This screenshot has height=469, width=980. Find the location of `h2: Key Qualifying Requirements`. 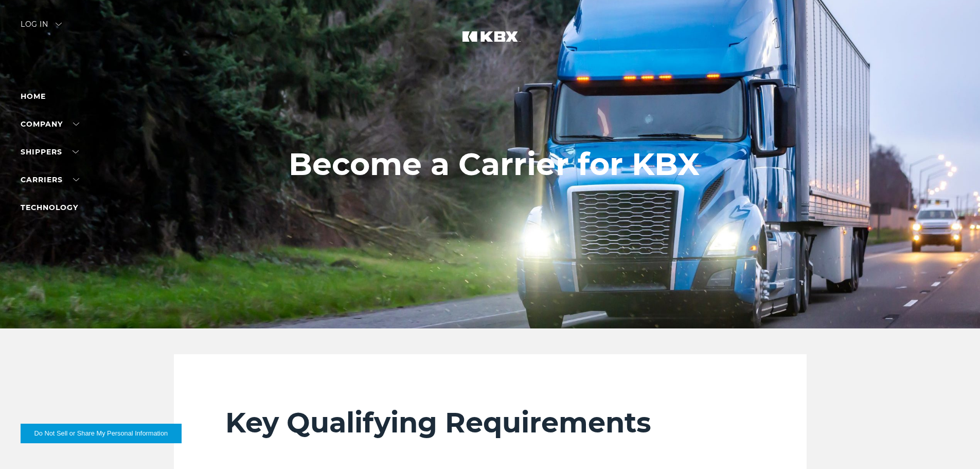

h2: Key Qualifying Requirements is located at coordinates (491, 423).